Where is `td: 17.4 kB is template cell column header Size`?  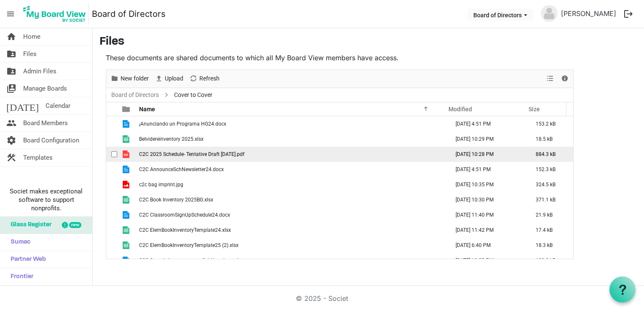 td: 17.4 kB is template cell column header Size is located at coordinates (550, 230).